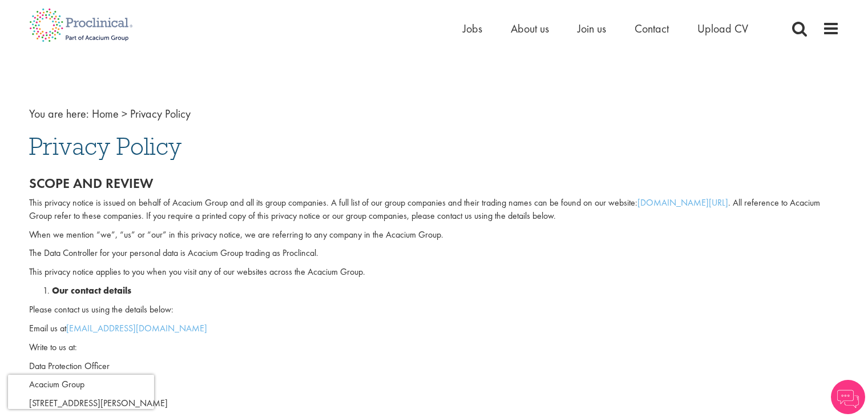 This screenshot has width=868, height=417. I want to click on span: Contact, so click(652, 29).